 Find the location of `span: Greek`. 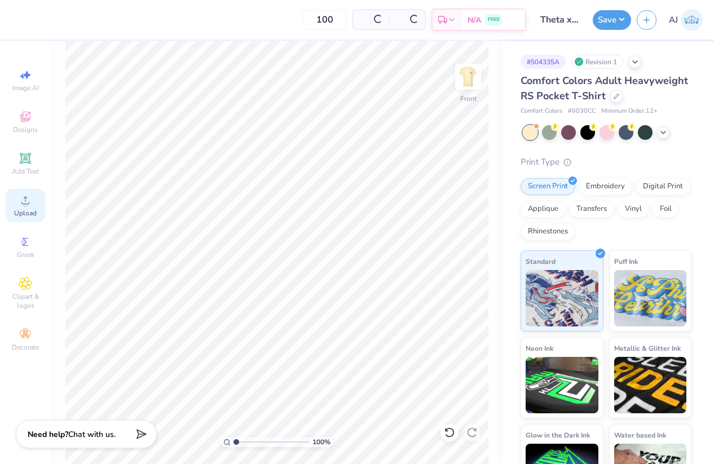

span: Greek is located at coordinates (25, 255).